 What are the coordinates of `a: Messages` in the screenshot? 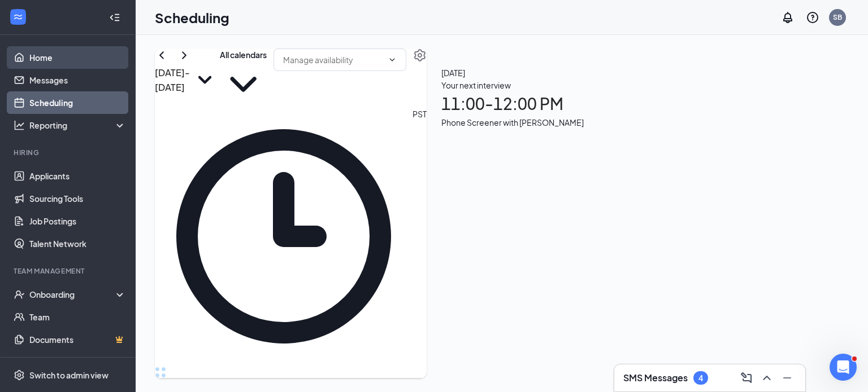 It's located at (77, 80).